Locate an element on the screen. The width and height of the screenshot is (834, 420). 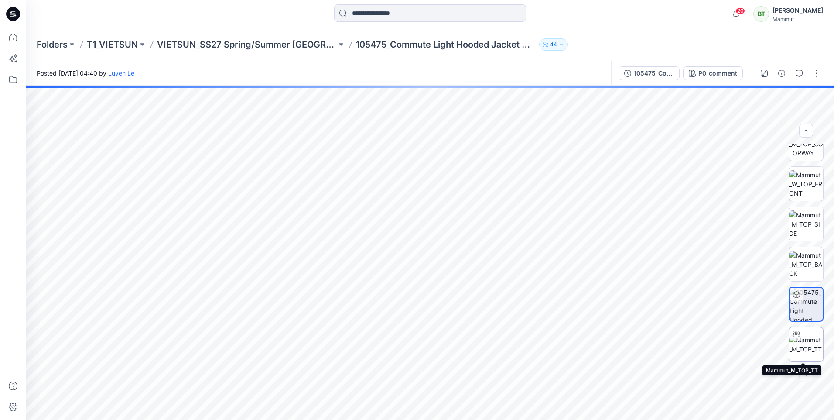
p: Folders is located at coordinates (52, 45).